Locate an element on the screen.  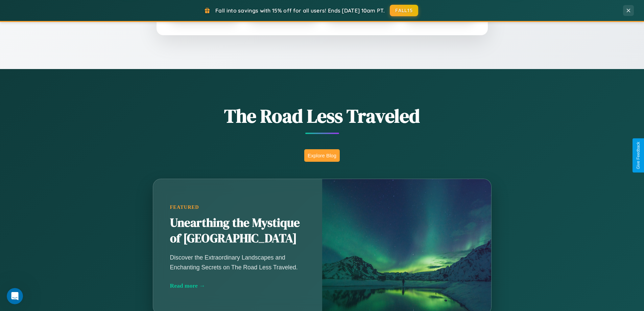
button: Explore Blog is located at coordinates (322, 155).